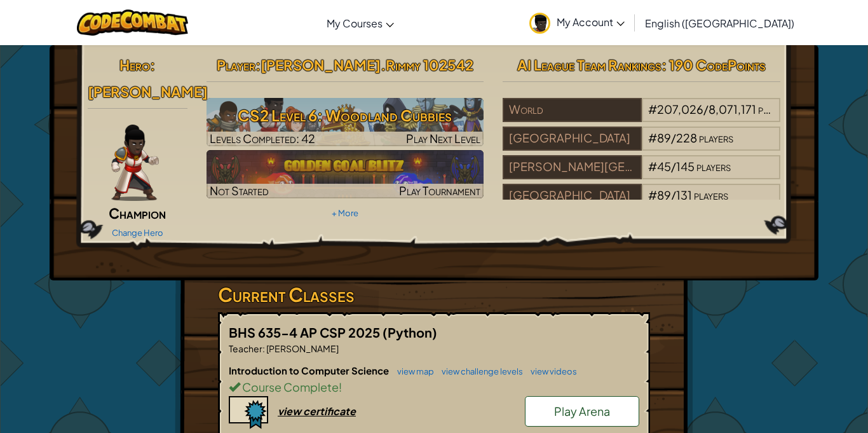 The image size is (868, 433). I want to click on img: CodeCombat logo, so click(132, 22).